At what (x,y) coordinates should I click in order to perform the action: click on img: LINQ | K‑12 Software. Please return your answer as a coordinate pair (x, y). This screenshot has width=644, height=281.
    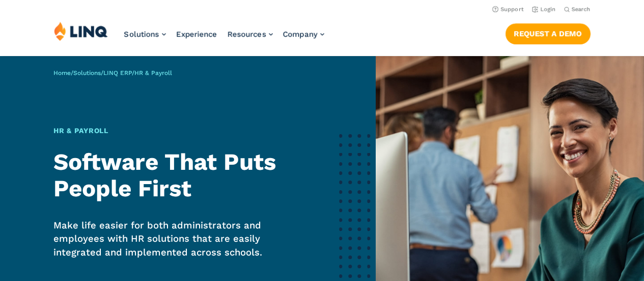
    Looking at the image, I should click on (81, 31).